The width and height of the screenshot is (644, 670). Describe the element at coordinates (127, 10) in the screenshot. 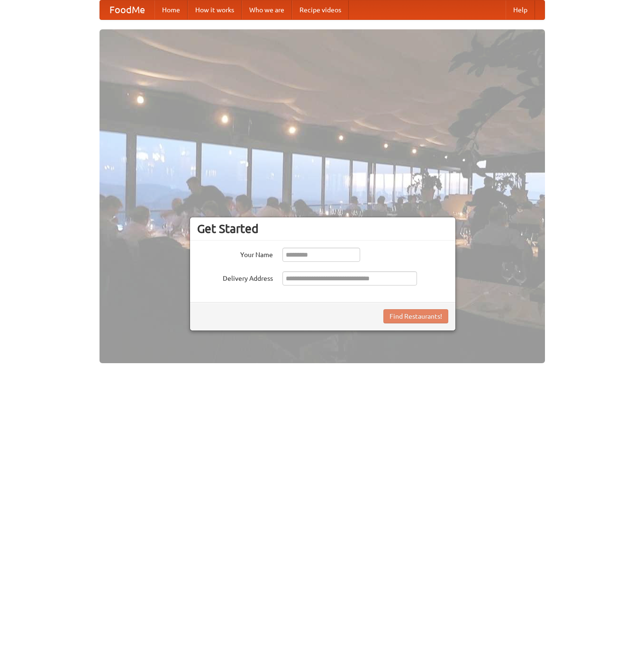

I see `a: FoodMe` at that location.